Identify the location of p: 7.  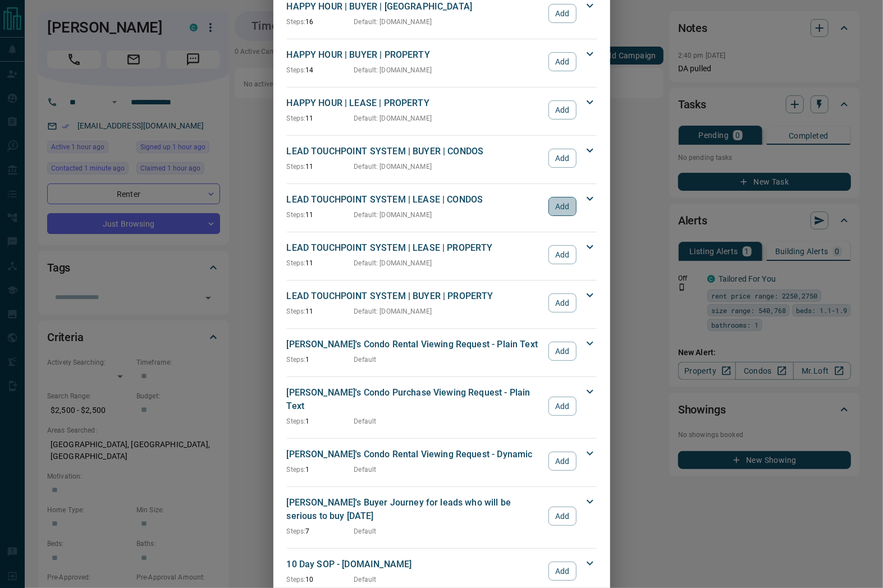
(320, 531).